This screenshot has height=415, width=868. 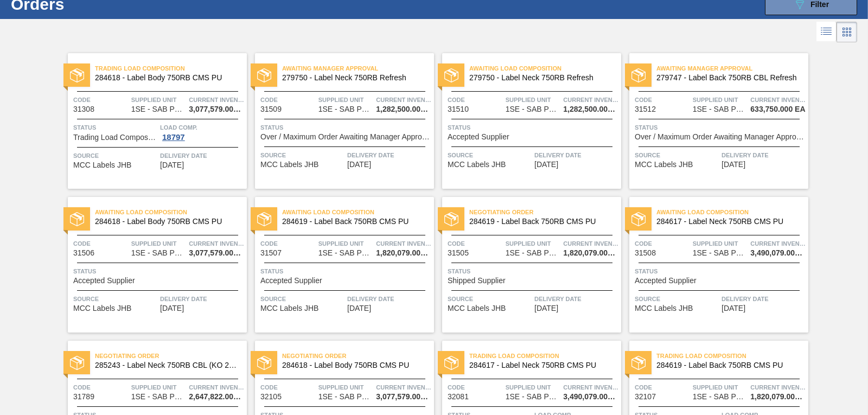 What do you see at coordinates (527, 265) in the screenshot?
I see `a: statusNegotiating Order284619 - Label Back 750RB CMS PUCode31505Supplied Unit1SE - SAB Polokwane ...` at bounding box center [527, 265].